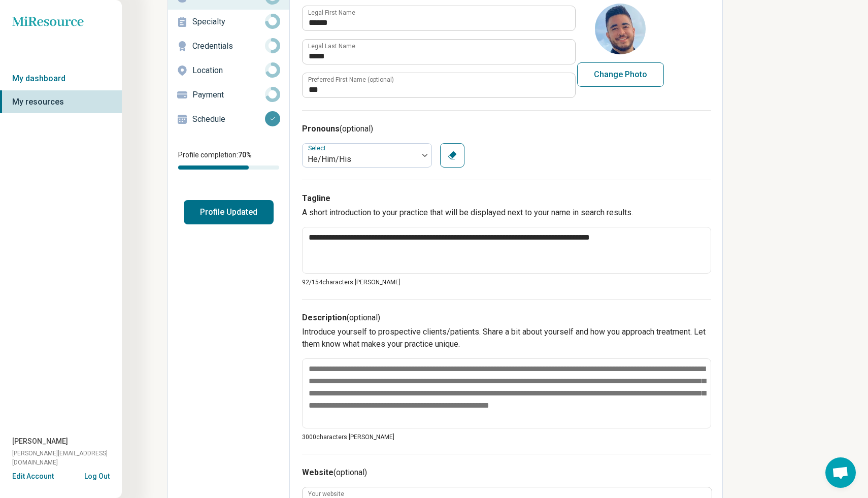  What do you see at coordinates (245, 155) in the screenshot?
I see `span: 70 %` at bounding box center [245, 155].